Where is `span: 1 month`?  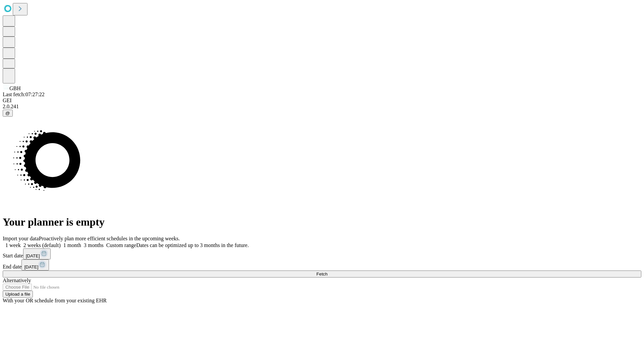 span: 1 month is located at coordinates (72, 245).